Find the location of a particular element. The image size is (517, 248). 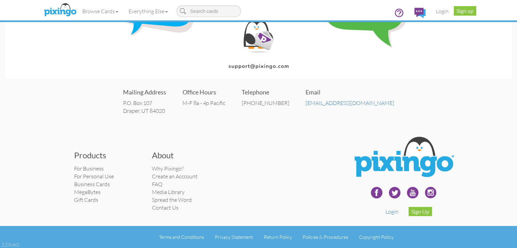

a: Privacy Statement is located at coordinates (234, 237).